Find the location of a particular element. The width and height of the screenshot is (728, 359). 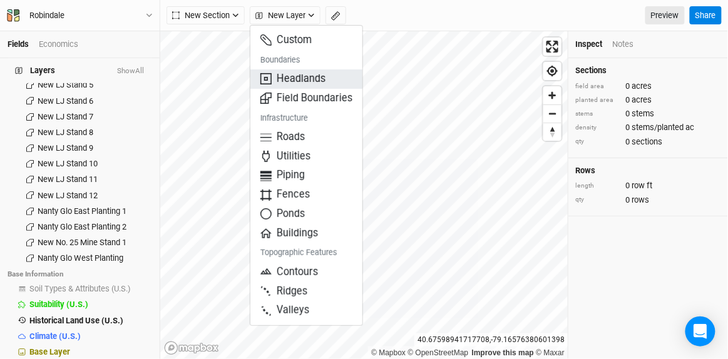

div: Nanty Glo West Planting is located at coordinates (94, 258).